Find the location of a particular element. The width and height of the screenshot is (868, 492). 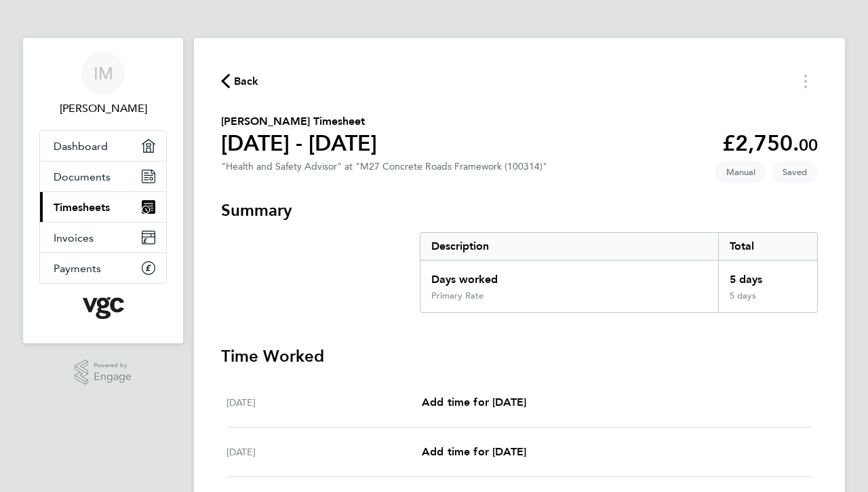

span: Documents is located at coordinates (82, 177).